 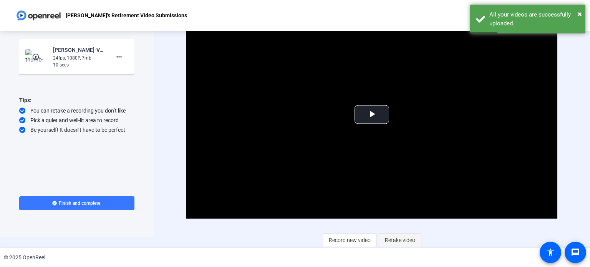 I want to click on button: Record new video, so click(x=350, y=240).